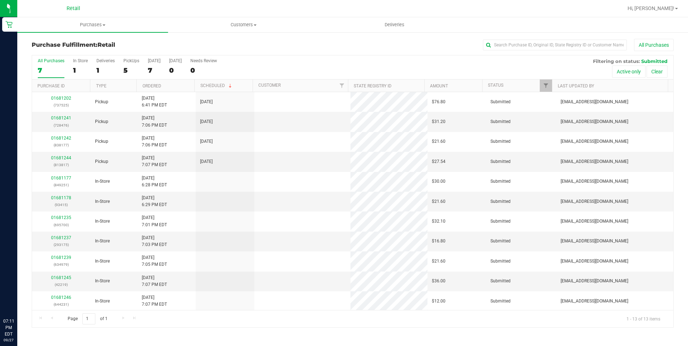 Image resolution: width=688 pixels, height=346 pixels. What do you see at coordinates (9, 328) in the screenshot?
I see `p: 07:11 PM EDT` at bounding box center [9, 328].